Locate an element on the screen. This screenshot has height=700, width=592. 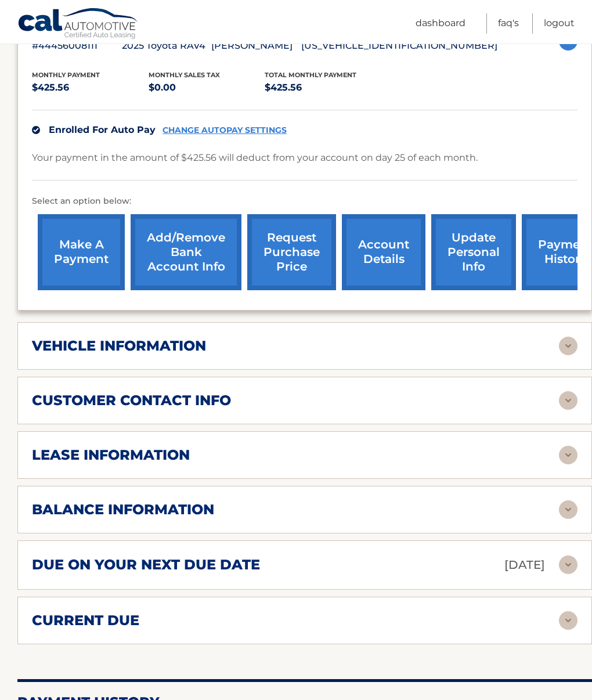
a: Logout is located at coordinates (559, 23).